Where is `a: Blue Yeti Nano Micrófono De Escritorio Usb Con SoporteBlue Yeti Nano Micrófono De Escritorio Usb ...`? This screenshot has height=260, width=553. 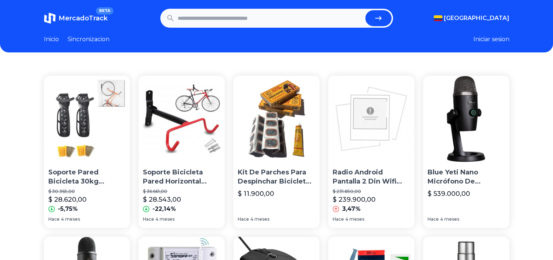 a: Blue Yeti Nano Micrófono De Escritorio Usb Con SoporteBlue Yeti Nano Micrófono De Escritorio Usb ... is located at coordinates (466, 152).